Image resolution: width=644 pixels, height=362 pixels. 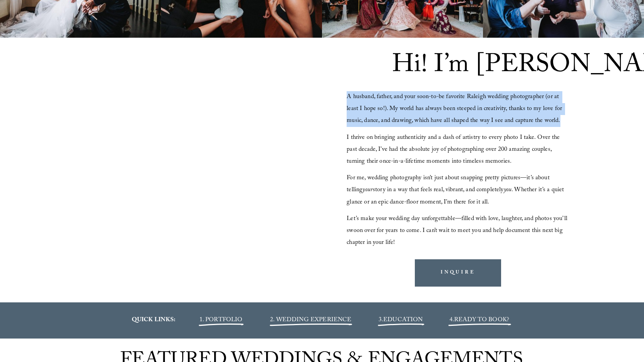 I want to click on a: EDUCATION, so click(x=403, y=320).